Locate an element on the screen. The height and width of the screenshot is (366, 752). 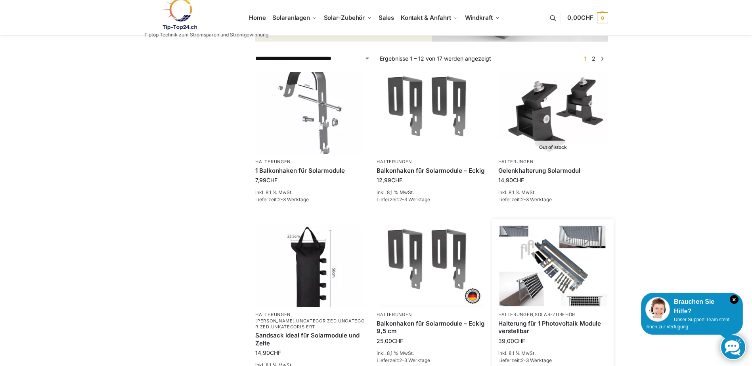
img: Halterung für 1 Photovoltaik Module verstellbar is located at coordinates (553, 266).